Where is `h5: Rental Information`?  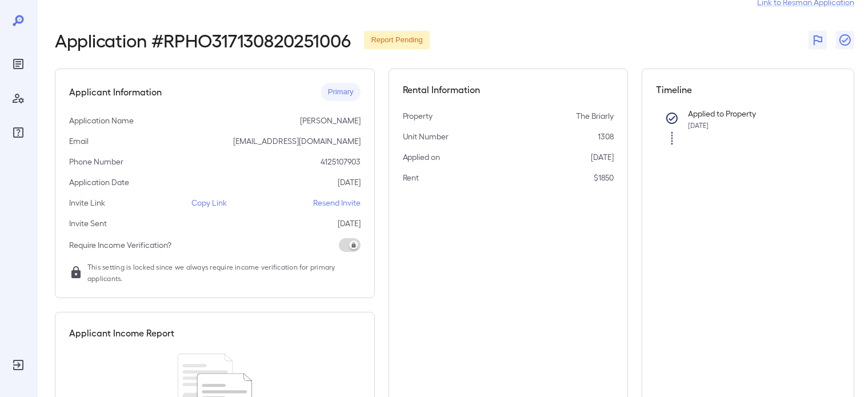 h5: Rental Information is located at coordinates (509, 90).